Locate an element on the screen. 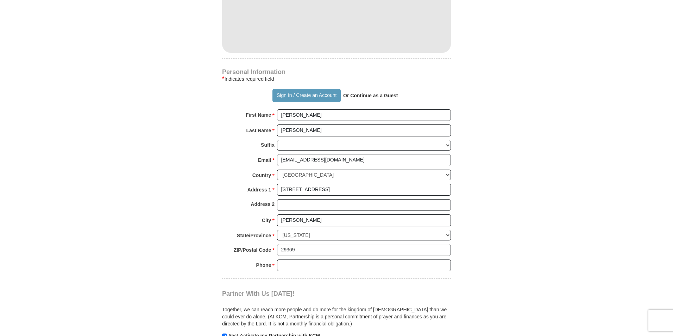  strong: Phone is located at coordinates (264, 265).